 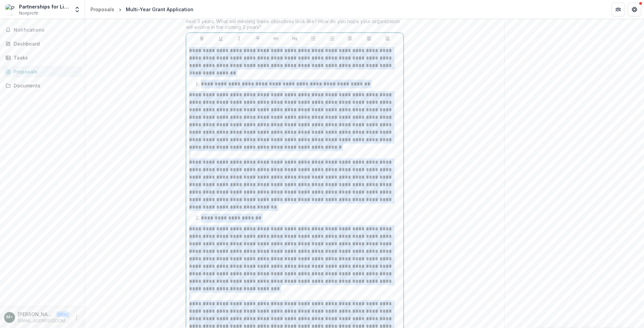 What do you see at coordinates (276, 38) in the screenshot?
I see `button: Heading 1` at bounding box center [276, 38].